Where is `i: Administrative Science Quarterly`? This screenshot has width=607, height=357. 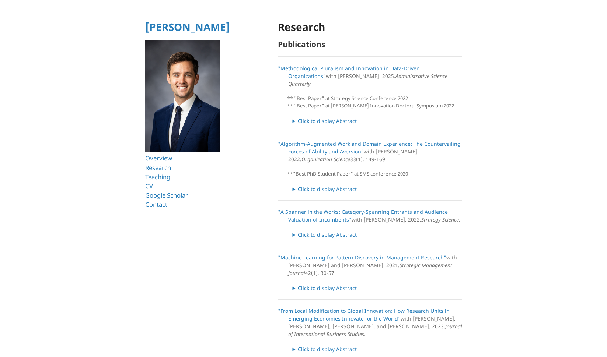
i: Administrative Science Quarterly is located at coordinates (368, 80).